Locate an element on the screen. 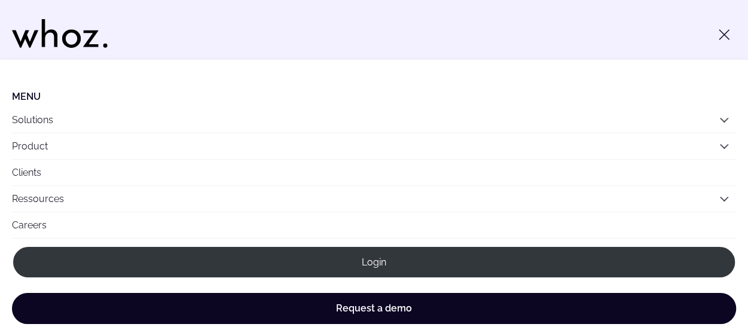  a: Careers is located at coordinates (374, 225).